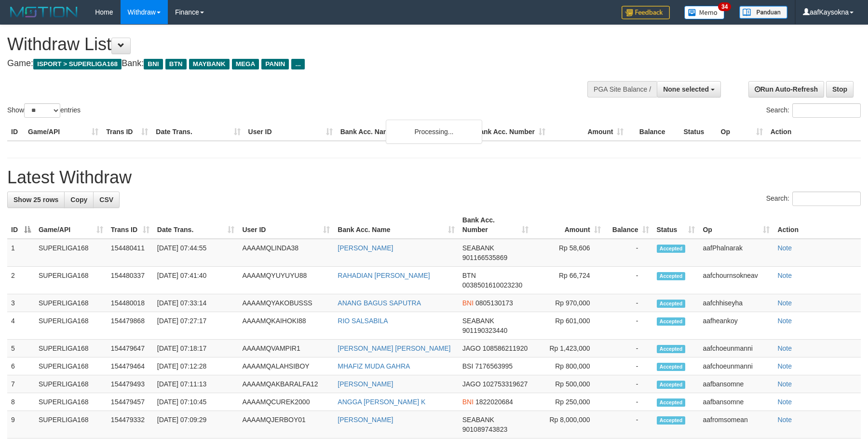 The image size is (868, 439). Describe the element at coordinates (130, 384) in the screenshot. I see `td: 154479493` at that location.